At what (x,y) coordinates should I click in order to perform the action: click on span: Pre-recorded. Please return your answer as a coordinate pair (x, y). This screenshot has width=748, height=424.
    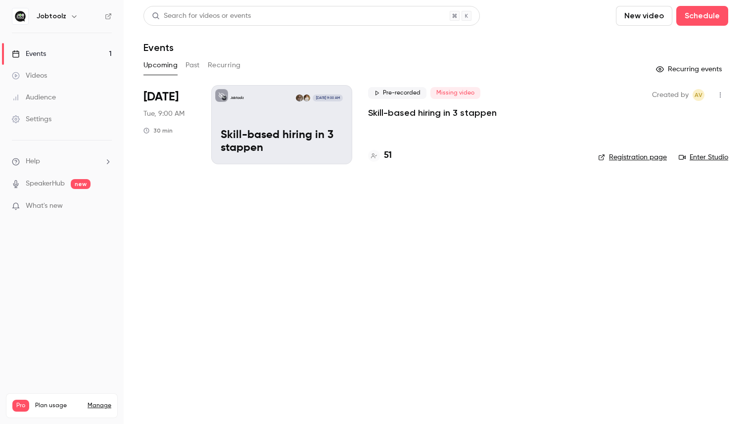
    Looking at the image, I should click on (397, 93).